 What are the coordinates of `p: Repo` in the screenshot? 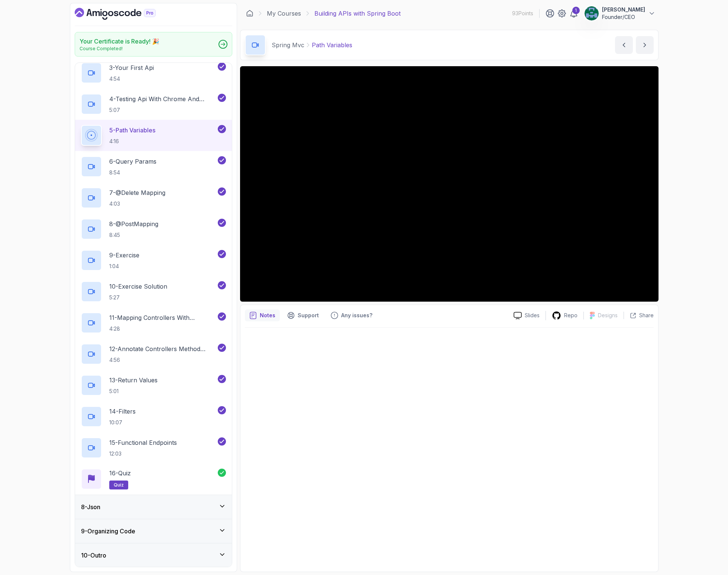 It's located at (571, 315).